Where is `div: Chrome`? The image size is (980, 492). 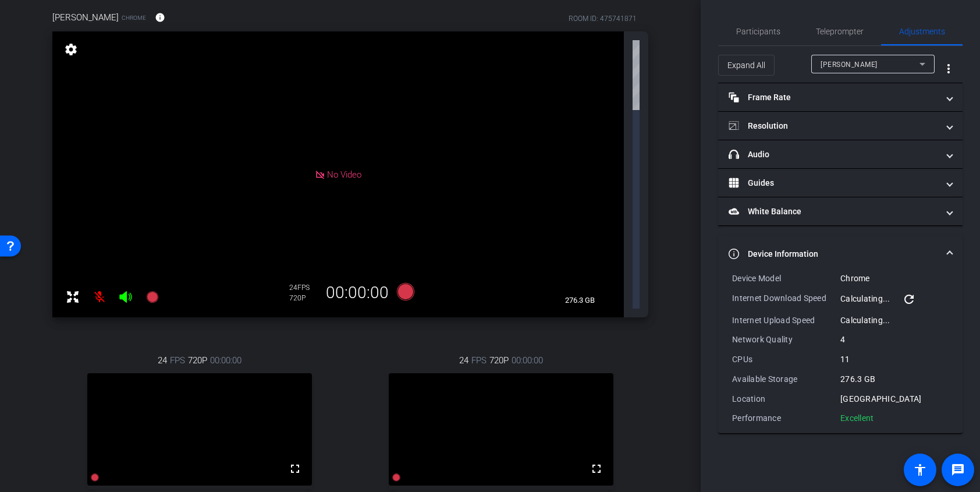
div: Chrome is located at coordinates (895, 278).